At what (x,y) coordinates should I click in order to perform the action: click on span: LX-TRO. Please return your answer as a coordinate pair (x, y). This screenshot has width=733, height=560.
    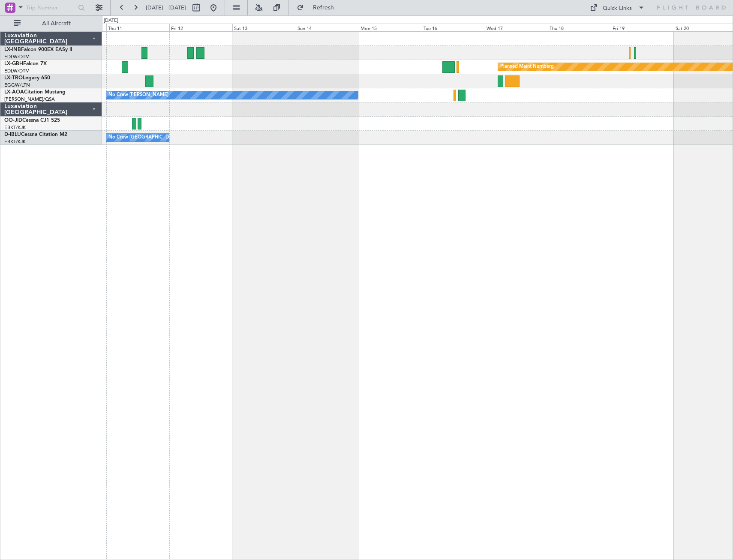
    Looking at the image, I should click on (13, 78).